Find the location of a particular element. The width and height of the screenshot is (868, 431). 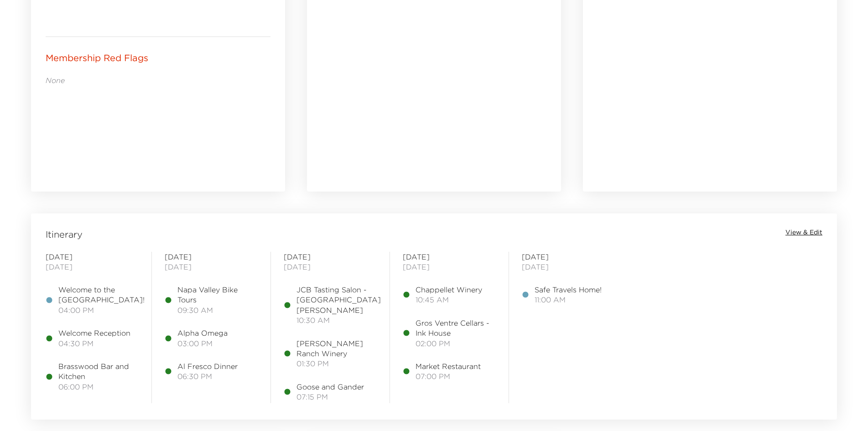

span: 10:30 AM is located at coordinates (338, 320).